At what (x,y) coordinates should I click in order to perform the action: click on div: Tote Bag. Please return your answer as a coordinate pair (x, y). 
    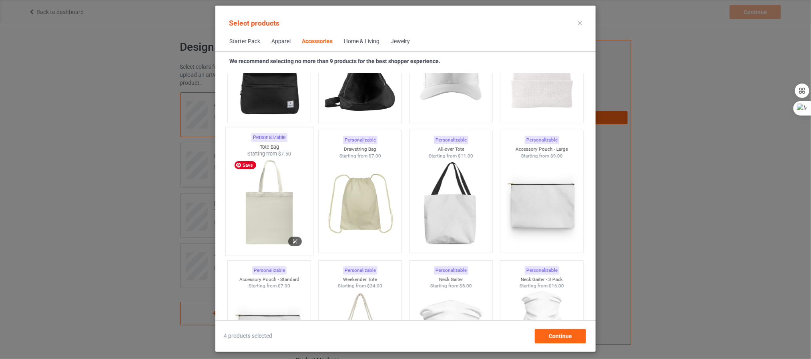
    Looking at the image, I should click on (269, 147).